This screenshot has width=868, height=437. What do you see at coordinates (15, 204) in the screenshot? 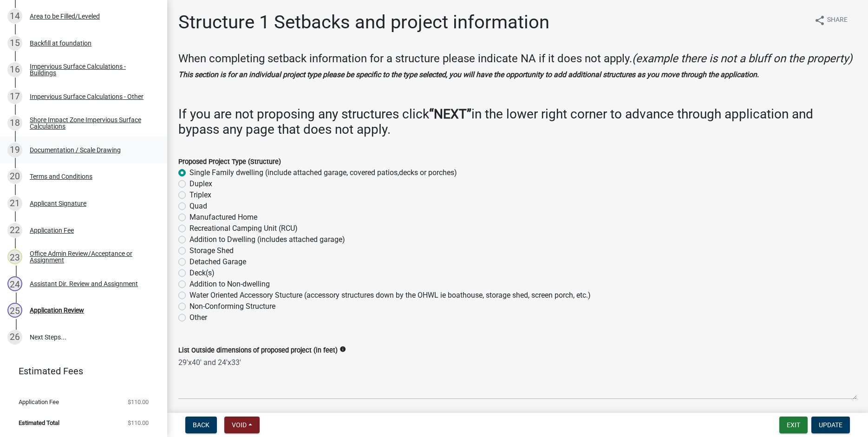
I see `div: 21` at bounding box center [15, 204].